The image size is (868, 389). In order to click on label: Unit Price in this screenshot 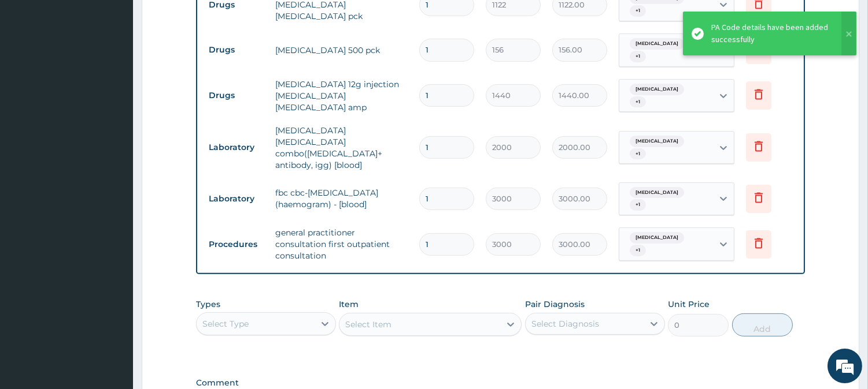, I will do `click(689, 304)`.